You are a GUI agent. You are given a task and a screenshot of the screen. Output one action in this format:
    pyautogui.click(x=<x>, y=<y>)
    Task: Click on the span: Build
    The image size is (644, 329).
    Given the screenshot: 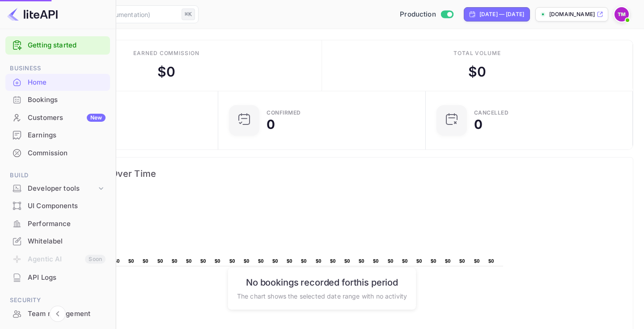 What is the action you would take?
    pyautogui.click(x=58, y=175)
    